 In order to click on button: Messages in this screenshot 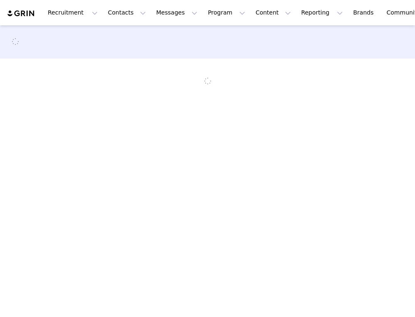, I will do `click(177, 12)`.